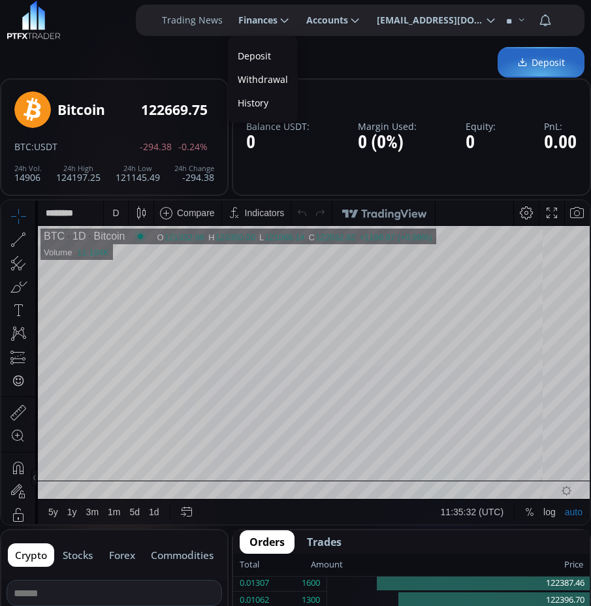 The height and width of the screenshot is (606, 591). I want to click on button: commodities, so click(182, 555).